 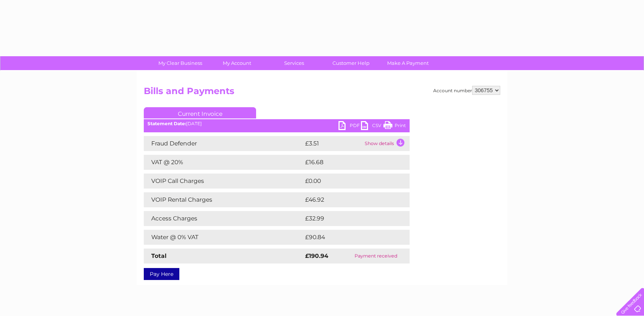 What do you see at coordinates (224, 181) in the screenshot?
I see `td: VOIP Call Charges` at bounding box center [224, 181].